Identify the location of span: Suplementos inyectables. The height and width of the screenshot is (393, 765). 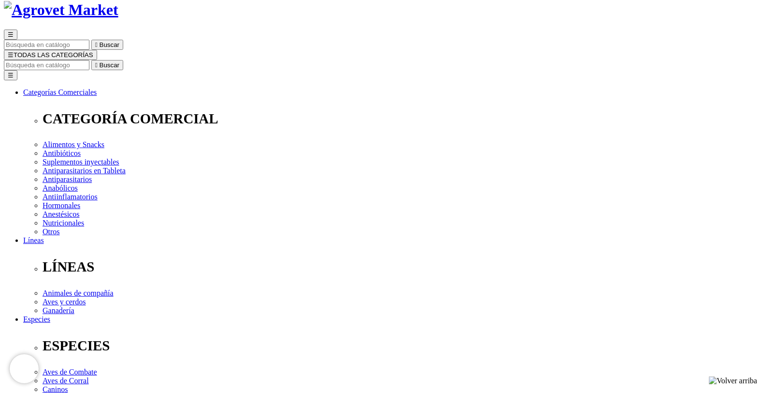
(81, 161).